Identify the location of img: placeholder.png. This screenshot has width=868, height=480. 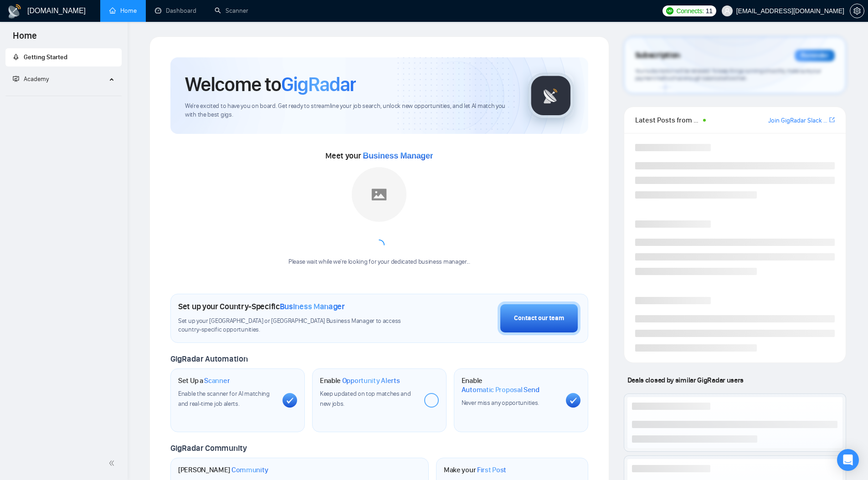
(379, 194).